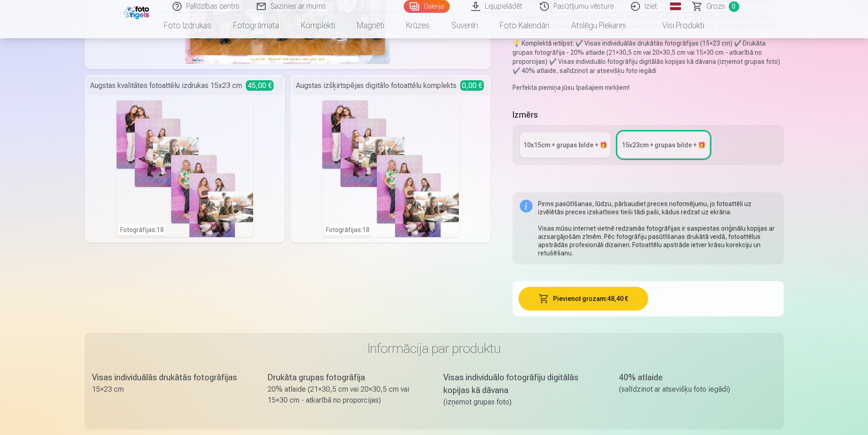 The height and width of the screenshot is (435, 868). I want to click on div: Augstas izšķirtspējas digitālo fotoattēlu komplekts, so click(391, 86).